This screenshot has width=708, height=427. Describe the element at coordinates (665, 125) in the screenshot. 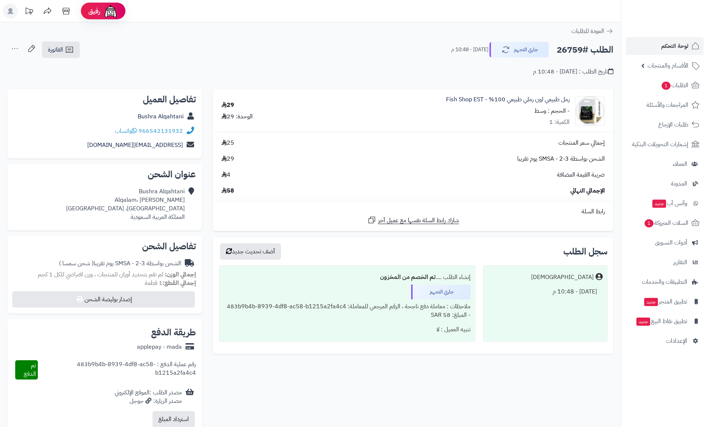

I see `a: طلبات الإرجاع` at that location.